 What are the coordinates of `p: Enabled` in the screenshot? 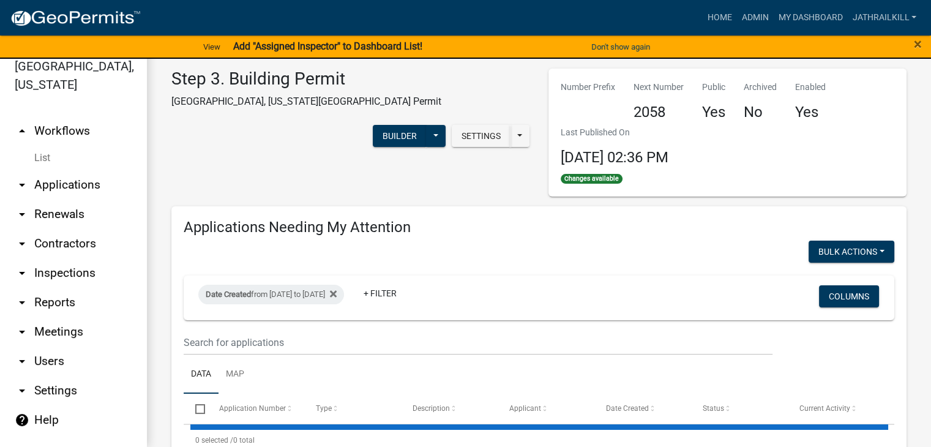 It's located at (810, 87).